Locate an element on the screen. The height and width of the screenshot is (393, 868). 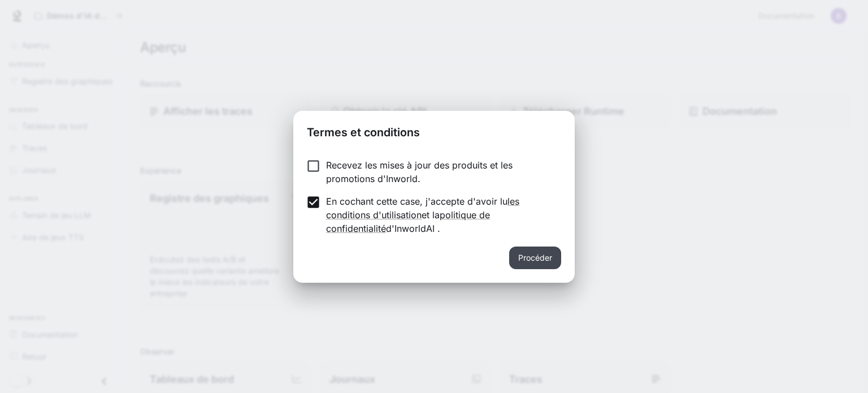
font: d'InworldAI . is located at coordinates (413, 228).